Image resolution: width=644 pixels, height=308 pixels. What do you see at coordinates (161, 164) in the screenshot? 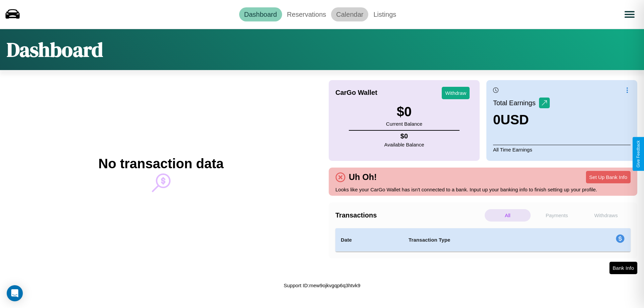
I see `h2: No transaction data` at bounding box center [161, 164].